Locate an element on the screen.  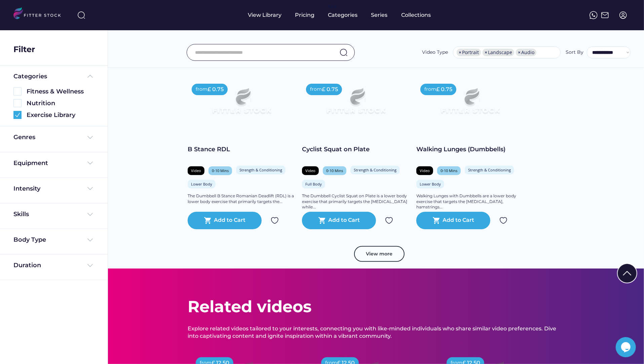
div: Explore related videos tailored to your interests, connecting you with like-minded individuals wh... is located at coordinates (376, 333).